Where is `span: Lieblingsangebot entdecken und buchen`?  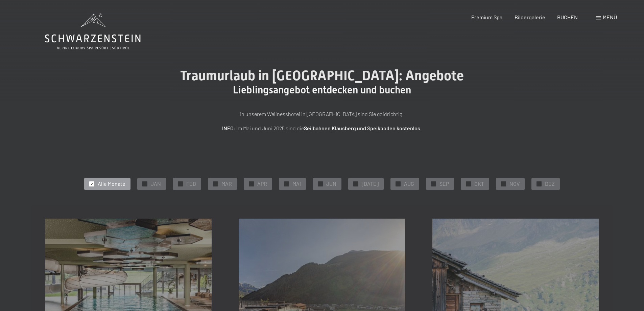
span: Lieblingsangebot entdecken und buchen is located at coordinates (322, 89).